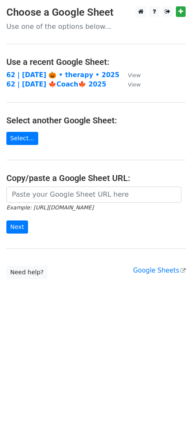  I want to click on h4: Select another Google Sheet:, so click(96, 120).